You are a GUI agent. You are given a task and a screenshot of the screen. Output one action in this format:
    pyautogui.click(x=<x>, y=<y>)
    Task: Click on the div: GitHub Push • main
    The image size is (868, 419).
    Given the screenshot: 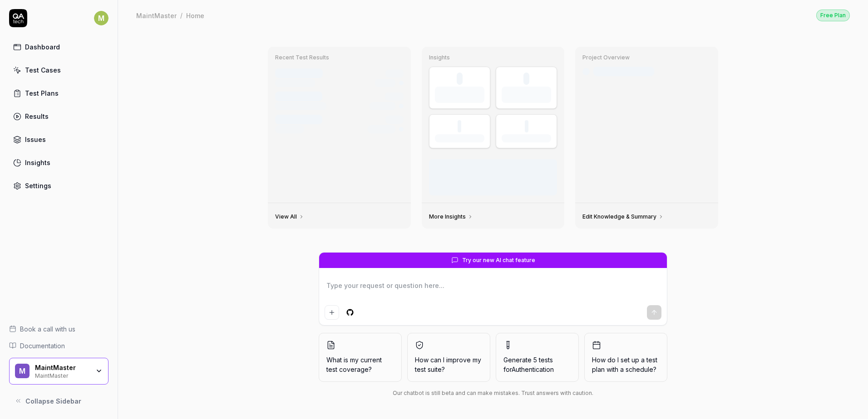 What is the action you would take?
    pyautogui.click(x=301, y=106)
    